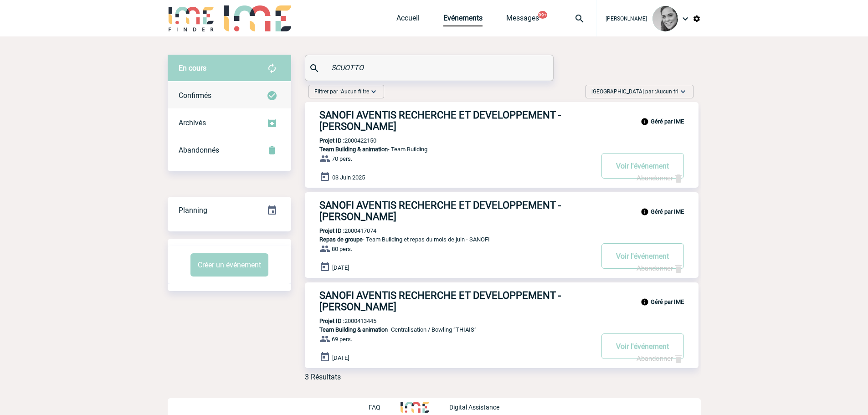  What do you see at coordinates (192, 18) in the screenshot?
I see `img: IME-Finder` at bounding box center [192, 18].